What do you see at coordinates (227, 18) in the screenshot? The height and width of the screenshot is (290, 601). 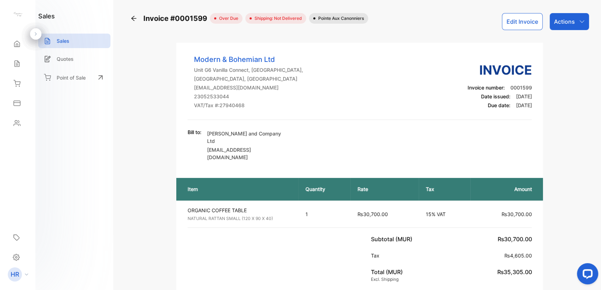 I see `span: over due` at bounding box center [227, 18].